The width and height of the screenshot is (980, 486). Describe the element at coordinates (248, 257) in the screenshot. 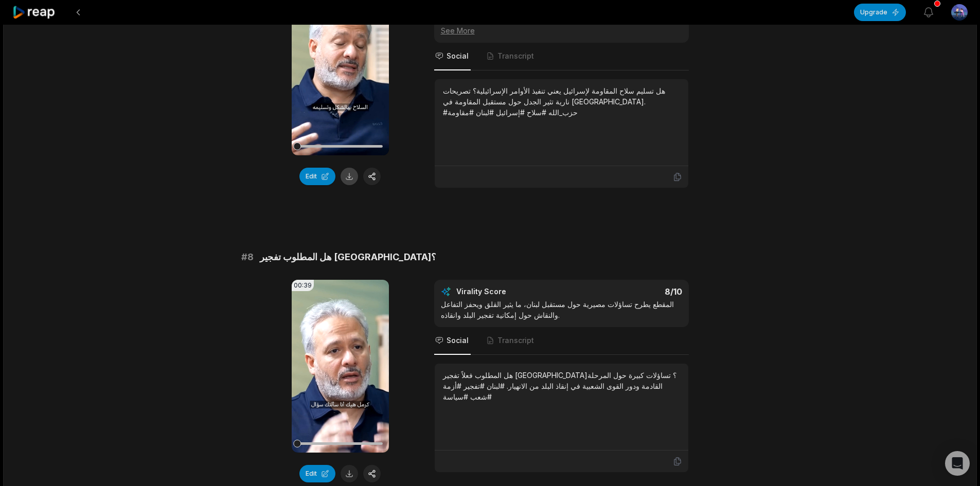

I see `span: # 8` at that location.